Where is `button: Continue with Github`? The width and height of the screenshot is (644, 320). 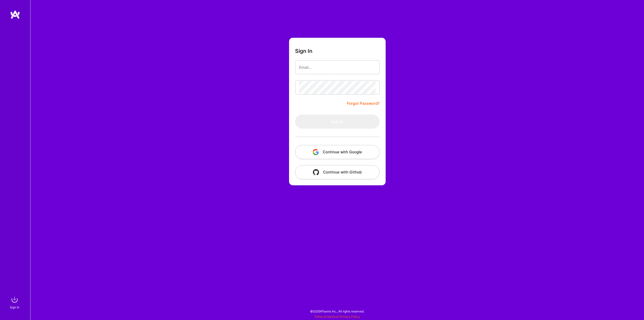
button: Continue with Github is located at coordinates (337, 172).